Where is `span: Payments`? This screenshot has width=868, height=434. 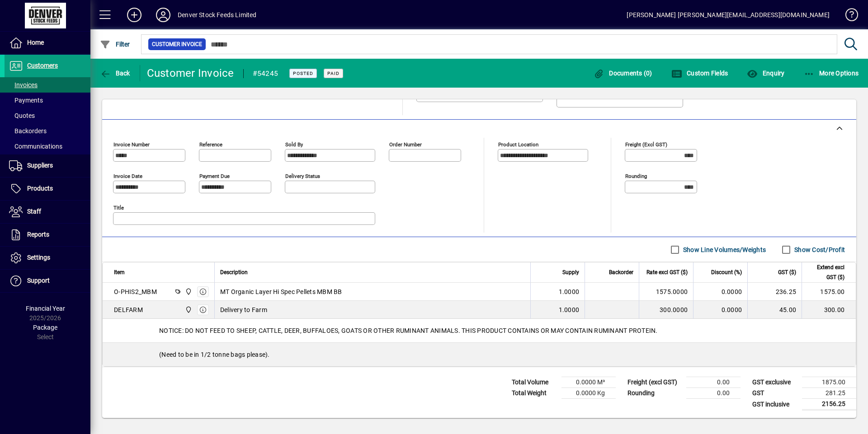 span: Payments is located at coordinates (26, 101).